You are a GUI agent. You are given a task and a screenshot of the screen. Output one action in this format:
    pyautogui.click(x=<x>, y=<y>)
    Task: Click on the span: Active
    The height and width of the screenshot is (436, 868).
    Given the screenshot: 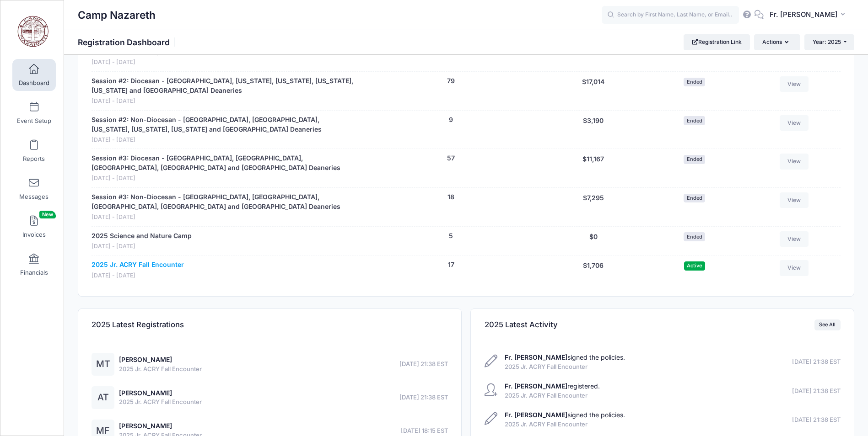 What is the action you would take?
    pyautogui.click(x=695, y=266)
    